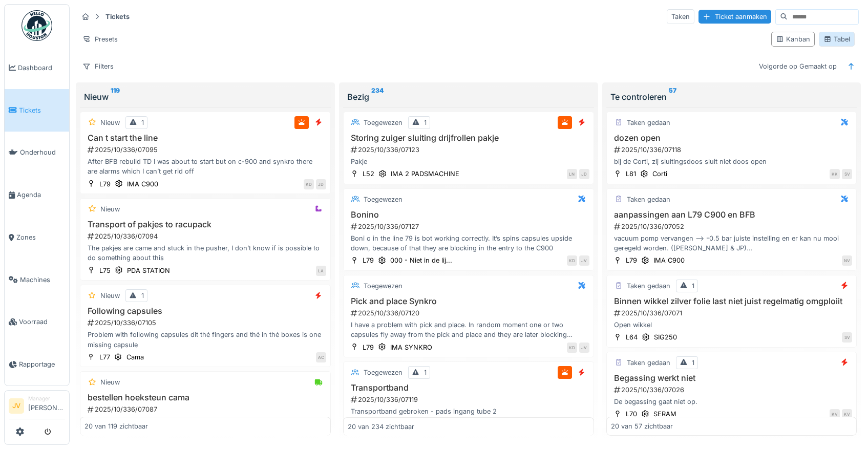  Describe the element at coordinates (42, 110) in the screenshot. I see `span: Tickets` at that location.